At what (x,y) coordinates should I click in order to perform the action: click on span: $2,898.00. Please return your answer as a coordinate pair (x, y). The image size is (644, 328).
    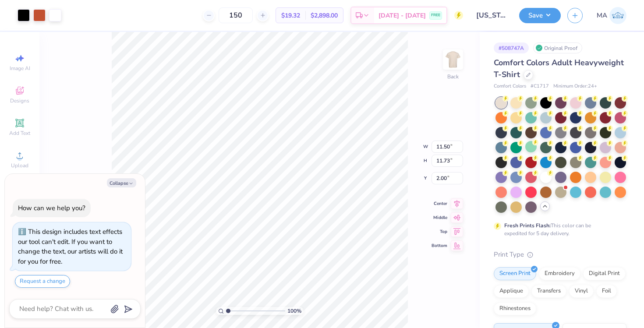
    Looking at the image, I should click on (324, 15).